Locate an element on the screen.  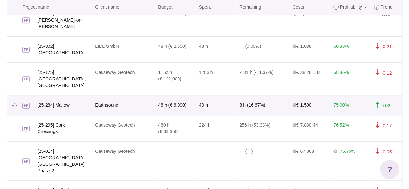
img: sync_now-9c84e01d8e912370ba7b9fb2087a1ae7f330ac19c7649f77bb8f951fbc3f49ac.svg is located at coordinates (15, 105).